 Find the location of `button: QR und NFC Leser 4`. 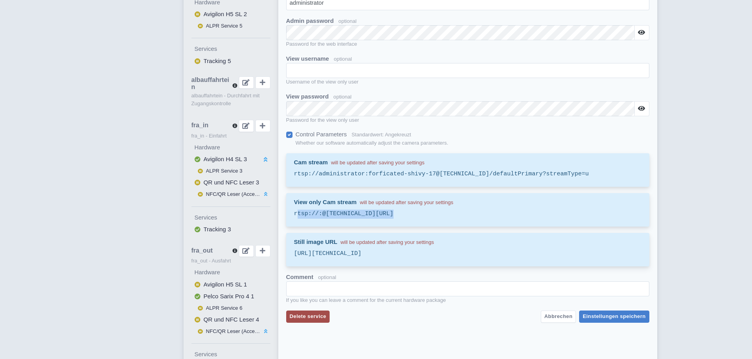

button: QR und NFC Leser 4 is located at coordinates (231, 320).